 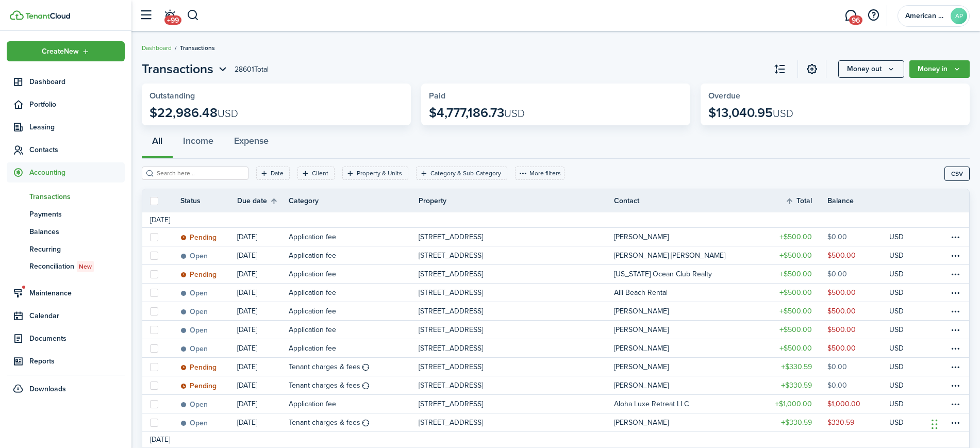 What do you see at coordinates (65, 232) in the screenshot?
I see `a: Balances` at bounding box center [65, 232].